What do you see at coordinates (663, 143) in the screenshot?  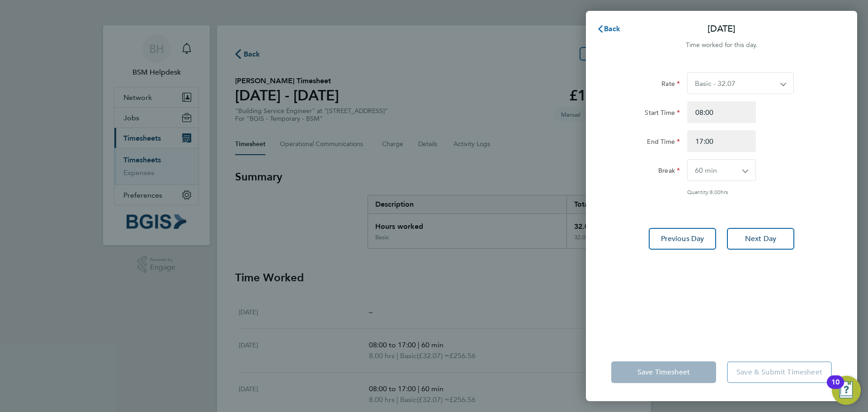 I see `label: End Time` at bounding box center [663, 143].